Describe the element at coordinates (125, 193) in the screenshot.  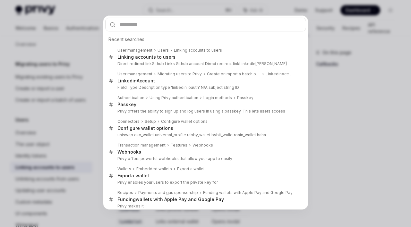
I see `div: Recipes` at that location.